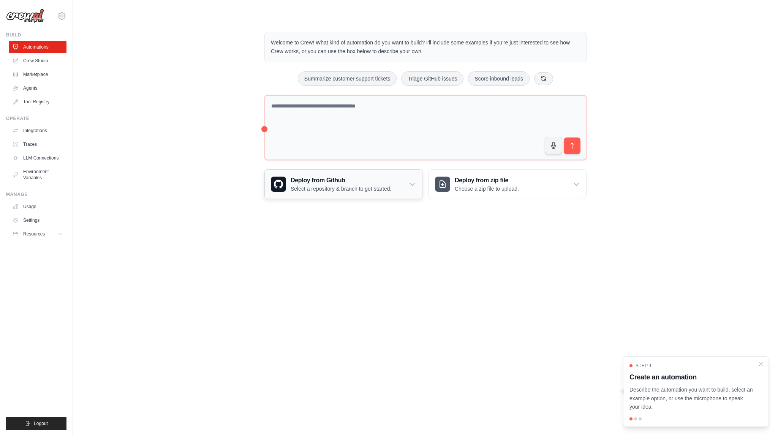  Describe the element at coordinates (38, 47) in the screenshot. I see `a: Automations` at that location.